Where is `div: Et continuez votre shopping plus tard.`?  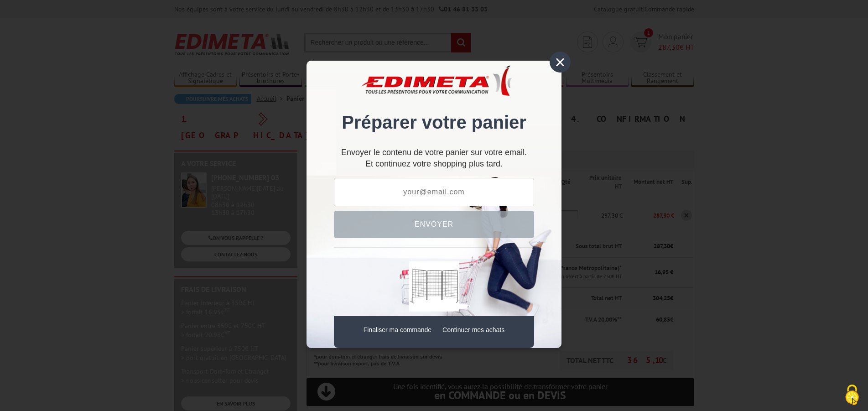 div: Et continuez votre shopping plus tard. is located at coordinates (434, 160).